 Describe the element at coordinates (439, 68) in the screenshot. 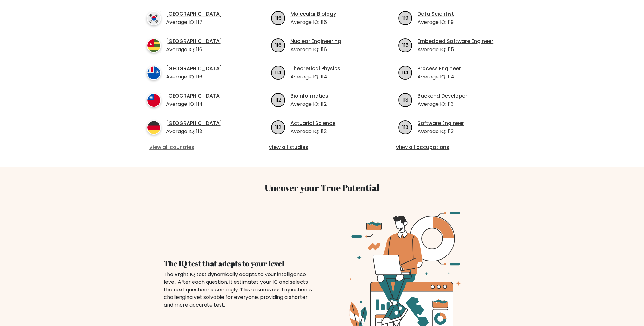

I see `a: Process Engineer` at that location.